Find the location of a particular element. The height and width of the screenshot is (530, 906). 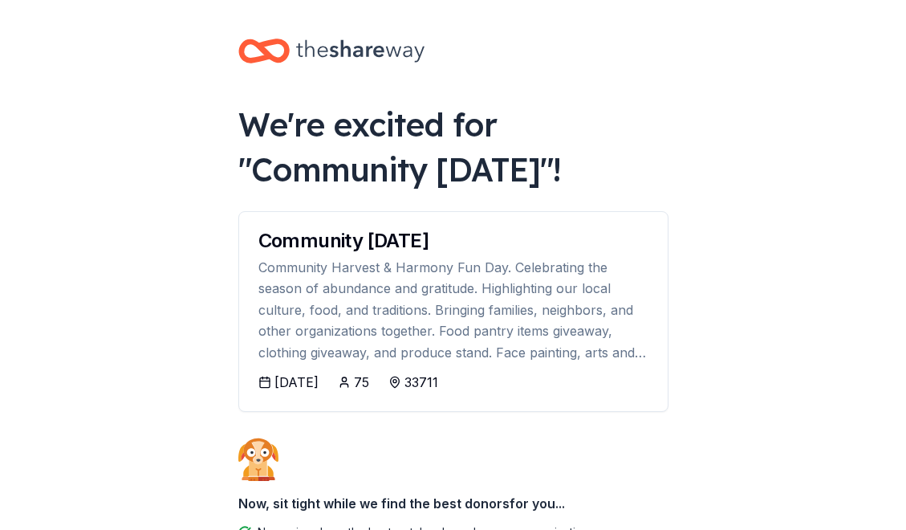

div: Community Harvest & Harmony Fun Day. Celebrating the season of abundance and gratitude. Highlight... is located at coordinates (453, 310).